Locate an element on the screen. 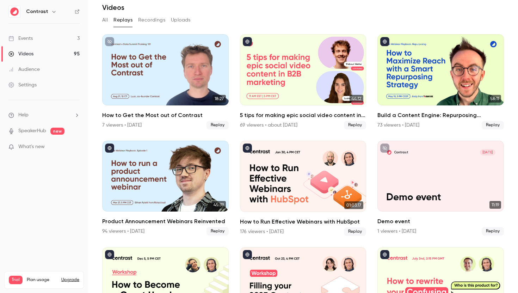 The image size is (518, 293). span: Trial is located at coordinates (16, 280).